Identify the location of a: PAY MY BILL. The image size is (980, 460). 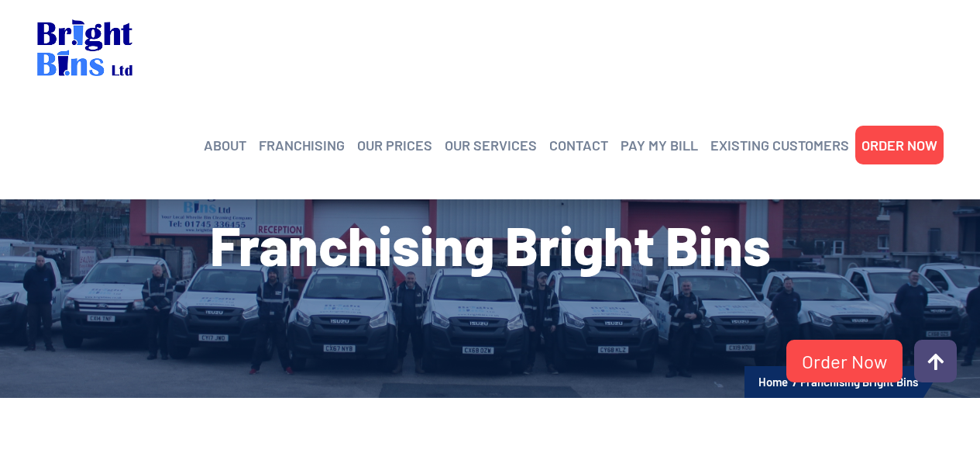
(660, 145).